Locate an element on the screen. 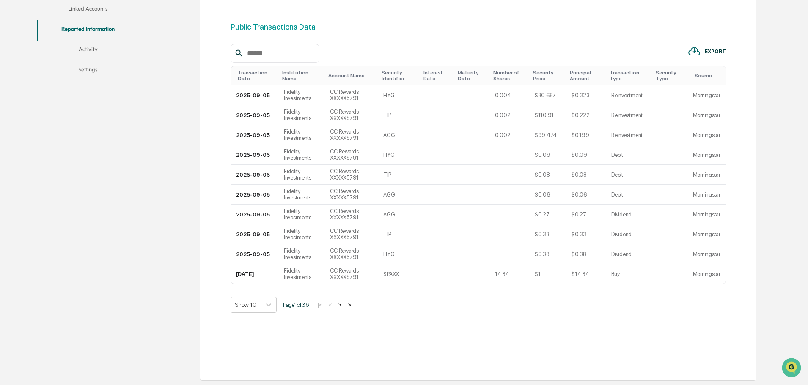 Image resolution: width=808 pixels, height=385 pixels. td: 14.34 is located at coordinates (509, 274).